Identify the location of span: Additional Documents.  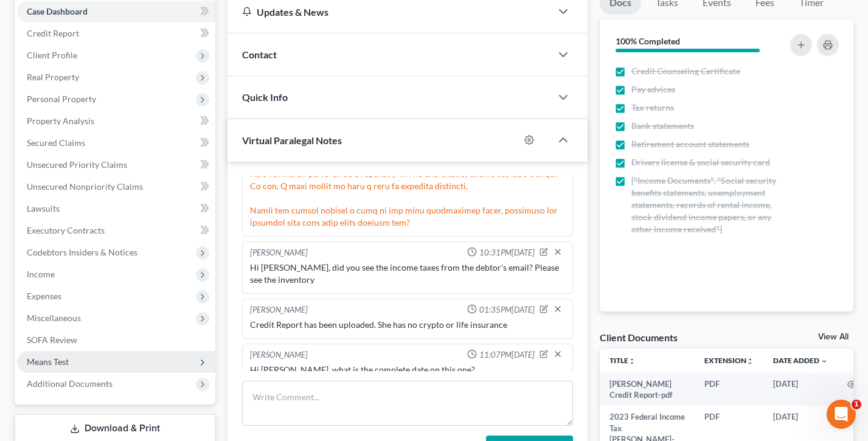
(70, 383).